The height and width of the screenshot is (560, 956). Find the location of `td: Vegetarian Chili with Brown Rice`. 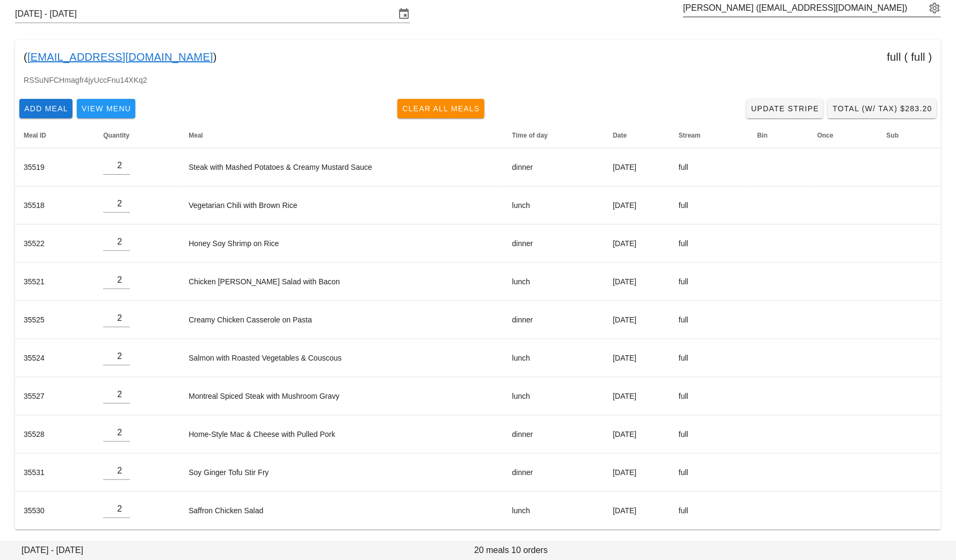

td: Vegetarian Chili with Brown Rice is located at coordinates (341, 205).